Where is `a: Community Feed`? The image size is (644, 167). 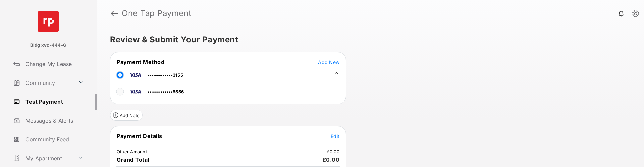 a: Community Feed is located at coordinates (54, 139).